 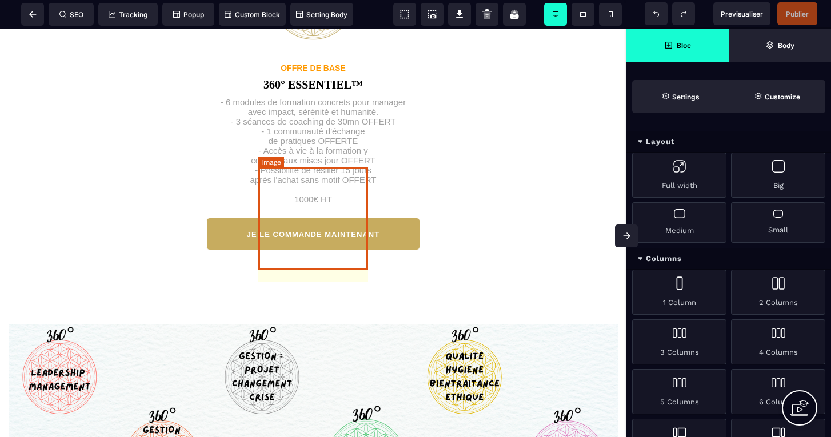 I want to click on span: SEO, so click(x=71, y=14).